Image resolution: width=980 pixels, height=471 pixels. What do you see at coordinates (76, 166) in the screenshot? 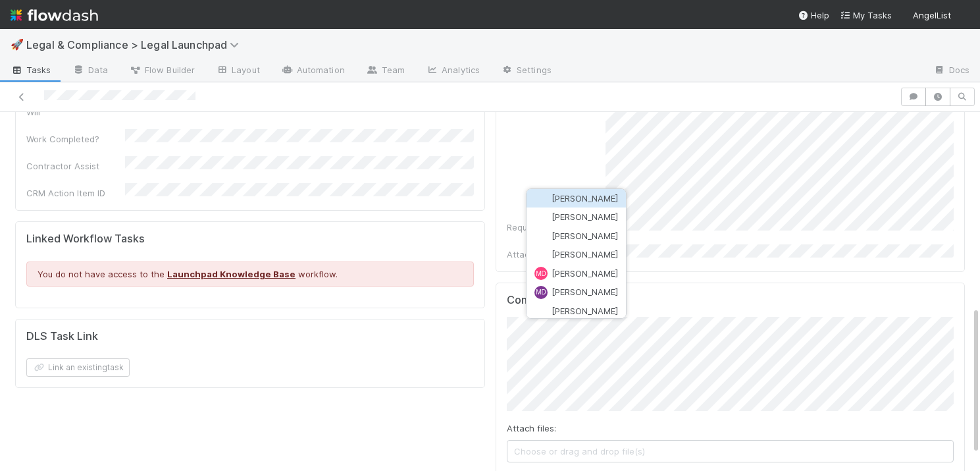
I see `div: Contractor Assist` at bounding box center [76, 166].